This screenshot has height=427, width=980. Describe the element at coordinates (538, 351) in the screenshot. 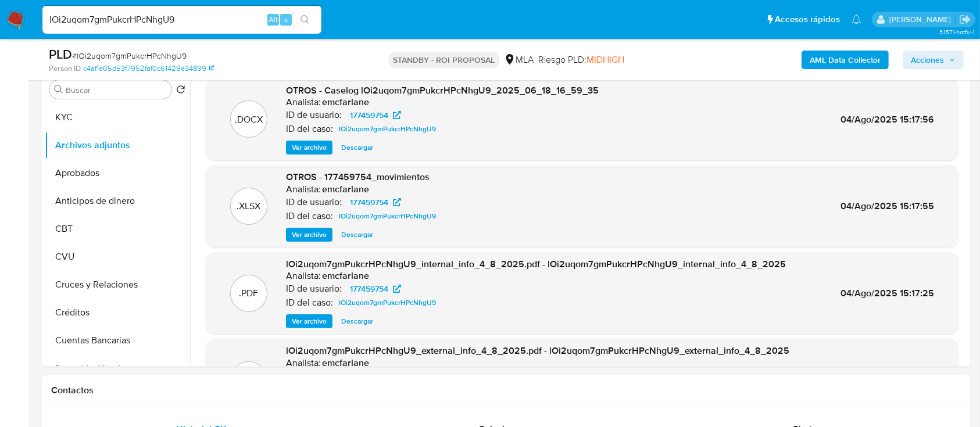

I see `span: lOi2uqom7gmPukcrHPcNhgU9_external_info_4_8_2025.pdf - lOi2uqom7gmPukcrHPcNhgU9_external_info_4_8_...` at that location.